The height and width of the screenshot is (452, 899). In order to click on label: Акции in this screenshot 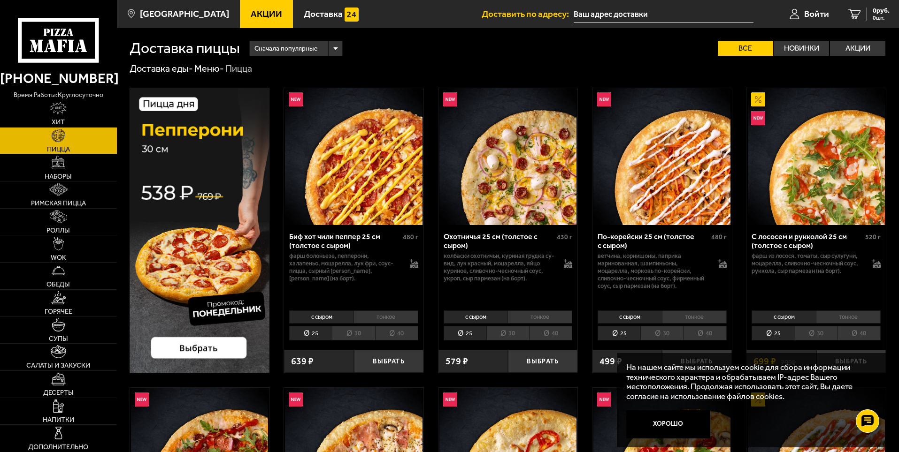, I will do `click(857, 48)`.